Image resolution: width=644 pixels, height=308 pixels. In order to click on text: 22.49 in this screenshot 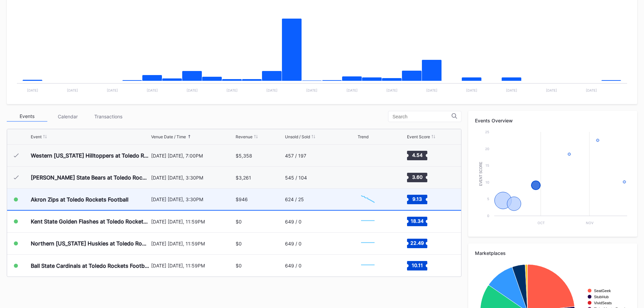, I will do `click(417, 243)`.